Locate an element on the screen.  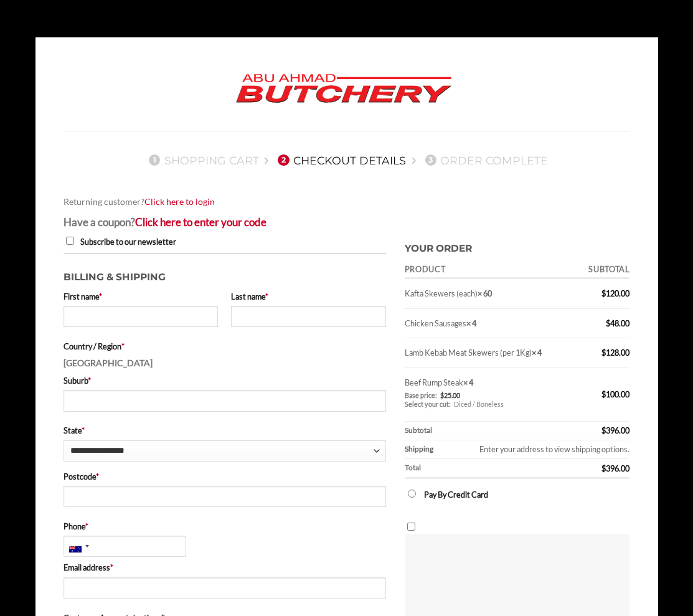
td: Enter your address to view shipping options. is located at coordinates (536, 450).